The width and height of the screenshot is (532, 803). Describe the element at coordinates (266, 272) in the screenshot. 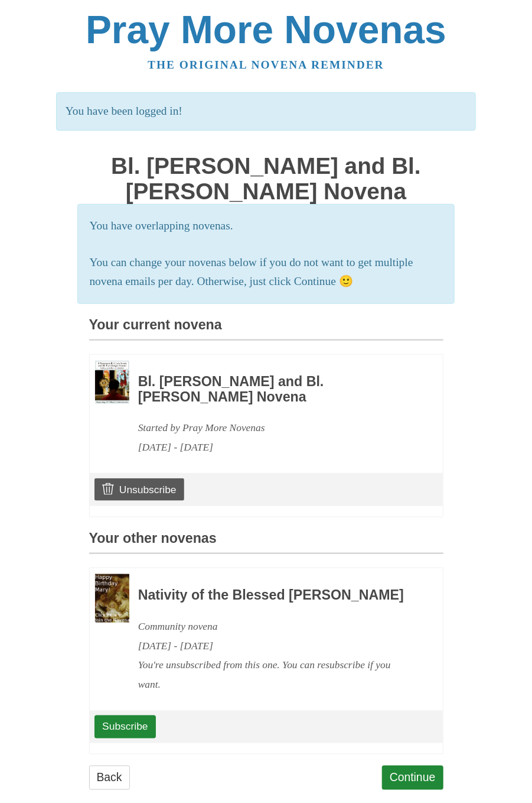

I see `p: You can change your novenas below if you do not want to get multiple novena emails per day. Other...` at that location.